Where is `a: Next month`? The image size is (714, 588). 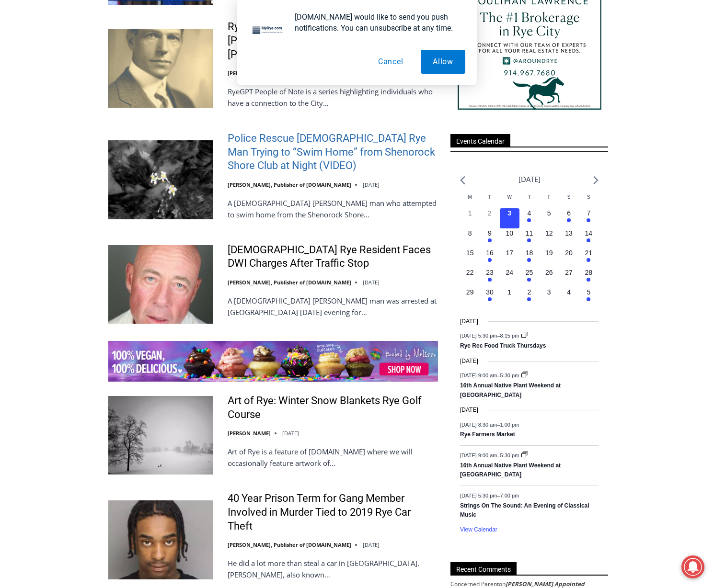 a: Next month is located at coordinates (595, 180).